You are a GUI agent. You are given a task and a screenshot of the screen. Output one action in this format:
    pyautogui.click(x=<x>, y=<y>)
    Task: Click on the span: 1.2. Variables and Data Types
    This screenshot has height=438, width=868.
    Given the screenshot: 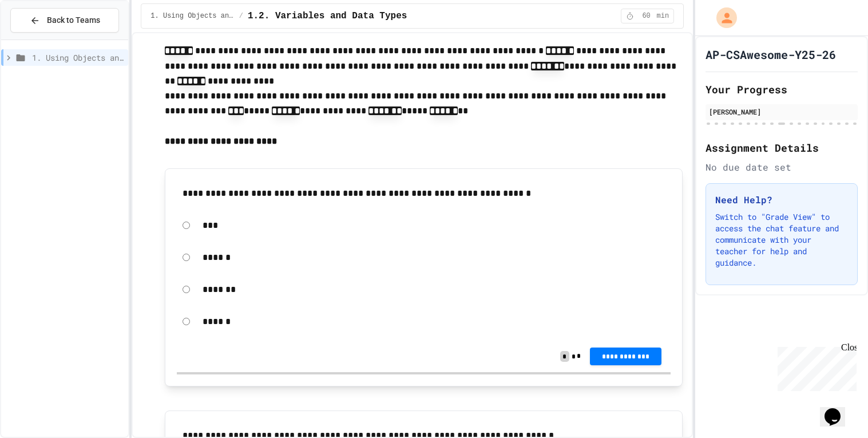 What is the action you would take?
    pyautogui.click(x=327, y=16)
    